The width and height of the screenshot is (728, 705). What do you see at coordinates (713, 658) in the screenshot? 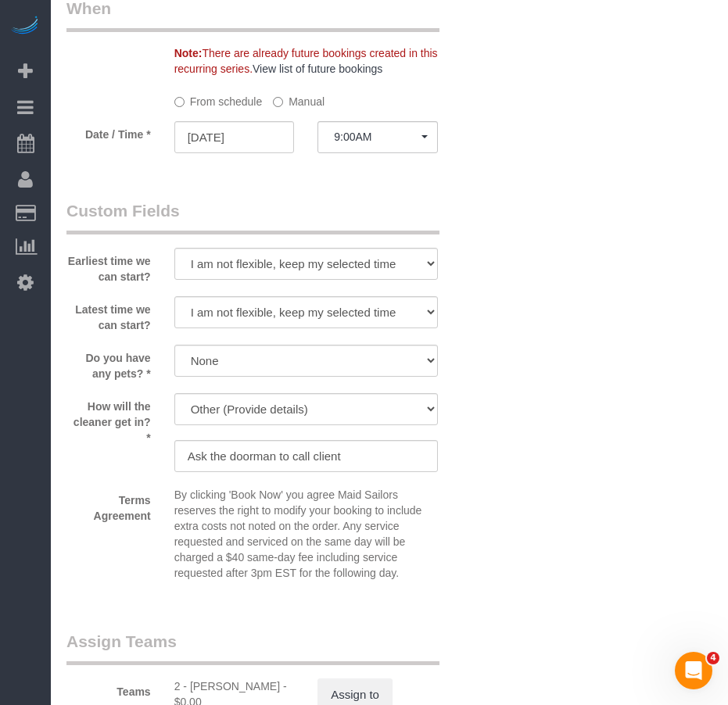
I see `span: 4` at bounding box center [713, 658].